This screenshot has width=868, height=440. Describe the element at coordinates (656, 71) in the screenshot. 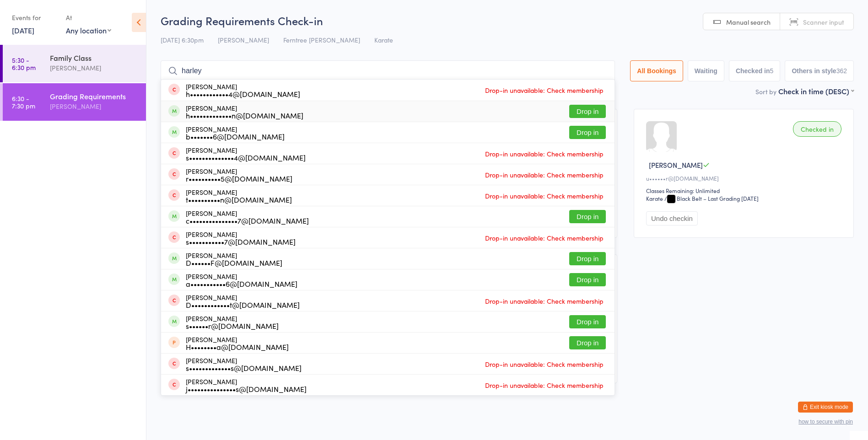

I see `button: All Bookings` at that location.